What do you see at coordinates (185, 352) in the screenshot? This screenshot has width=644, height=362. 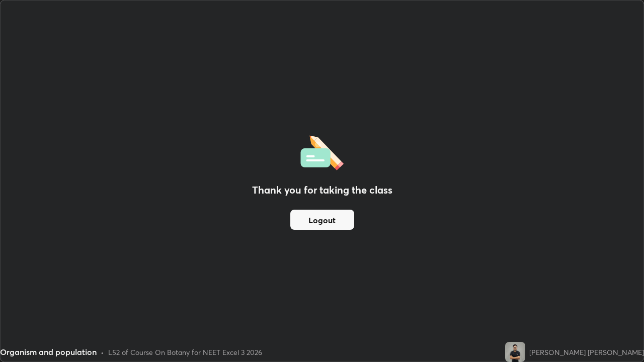 I see `div: L52 of Course On Botany for NEET Excel 3 2026` at bounding box center [185, 352].